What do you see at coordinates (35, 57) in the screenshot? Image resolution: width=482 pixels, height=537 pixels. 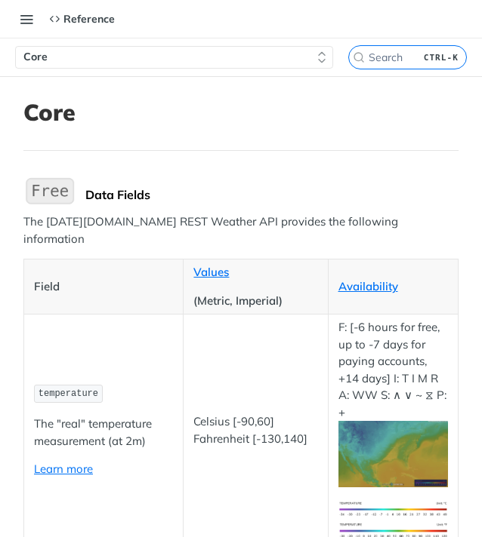 I see `span: Core` at bounding box center [35, 57].